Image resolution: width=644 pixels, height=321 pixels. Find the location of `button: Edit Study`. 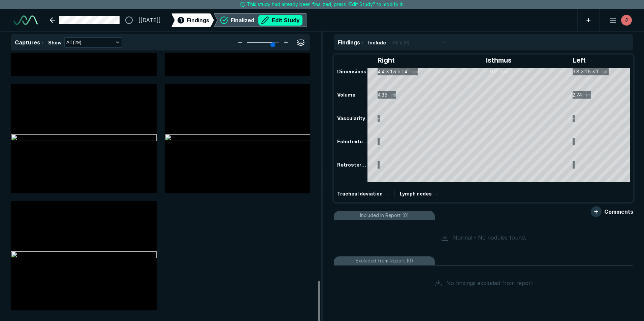

button: Edit Study is located at coordinates (280, 20).